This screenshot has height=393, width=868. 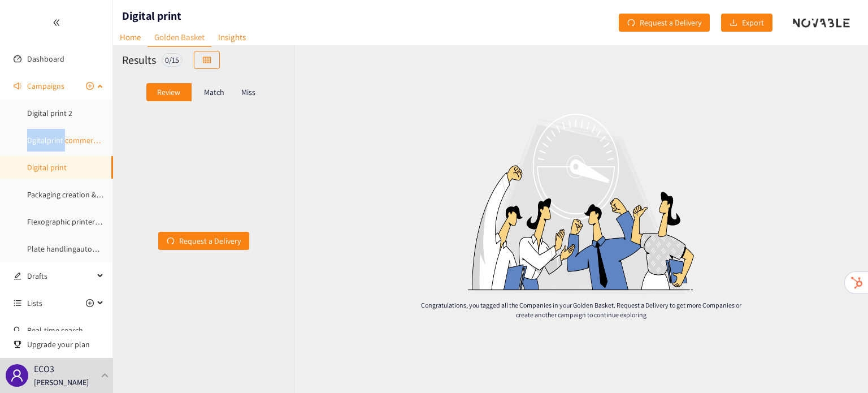 I want to click on p: Review, so click(x=168, y=92).